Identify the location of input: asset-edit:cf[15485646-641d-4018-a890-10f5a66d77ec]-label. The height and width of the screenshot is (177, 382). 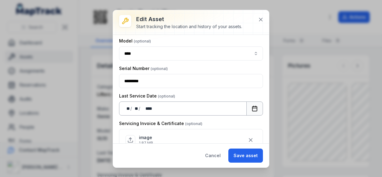
(191, 54).